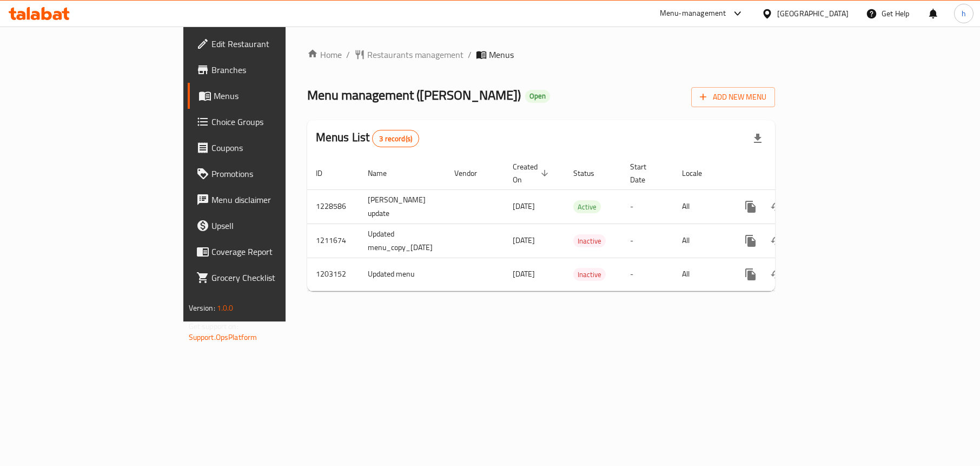  Describe the element at coordinates (645, 173) in the screenshot. I see `span: Start Date` at that location.